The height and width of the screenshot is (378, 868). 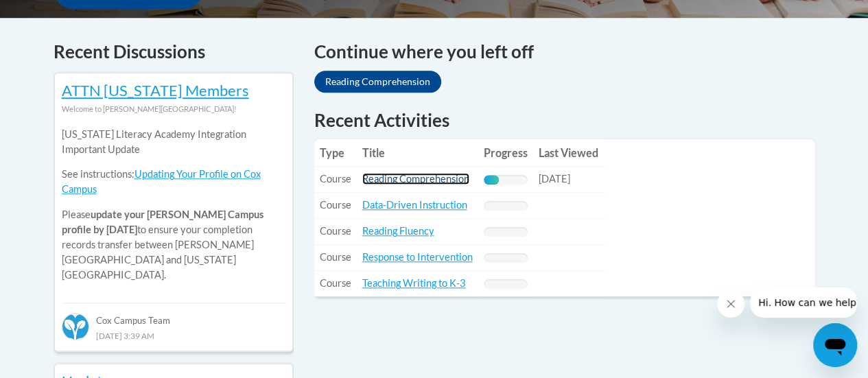 I want to click on div: Progress, %, so click(x=491, y=180).